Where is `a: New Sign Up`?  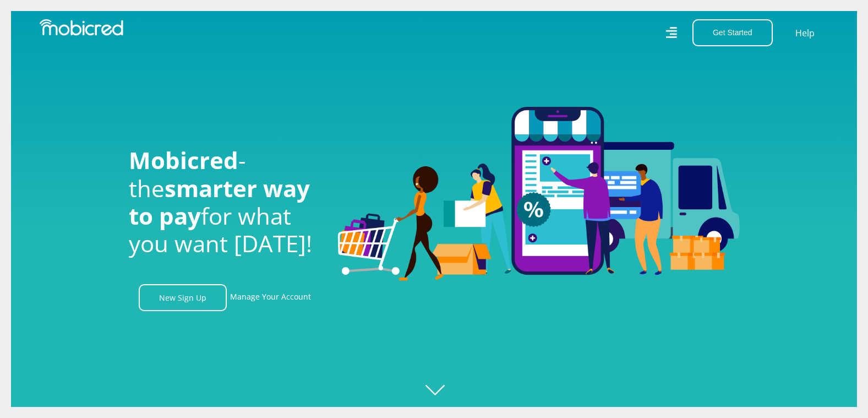
a: New Sign Up is located at coordinates (183, 297).